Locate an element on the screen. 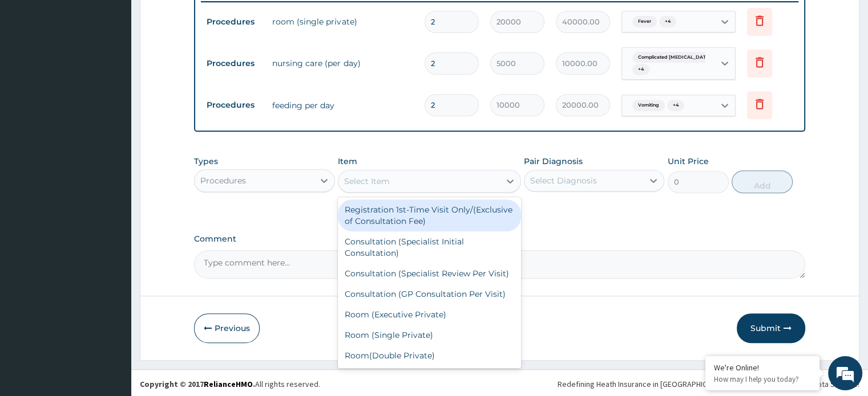 This screenshot has width=868, height=396. div: Consultation (Specialist Review Per Visit) is located at coordinates (429, 274).